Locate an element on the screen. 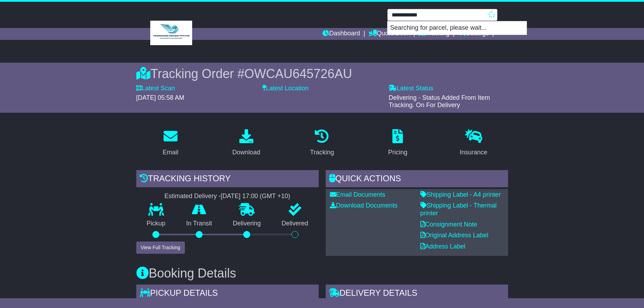 This screenshot has width=644, height=308. label: Latest Scan is located at coordinates (155, 89).